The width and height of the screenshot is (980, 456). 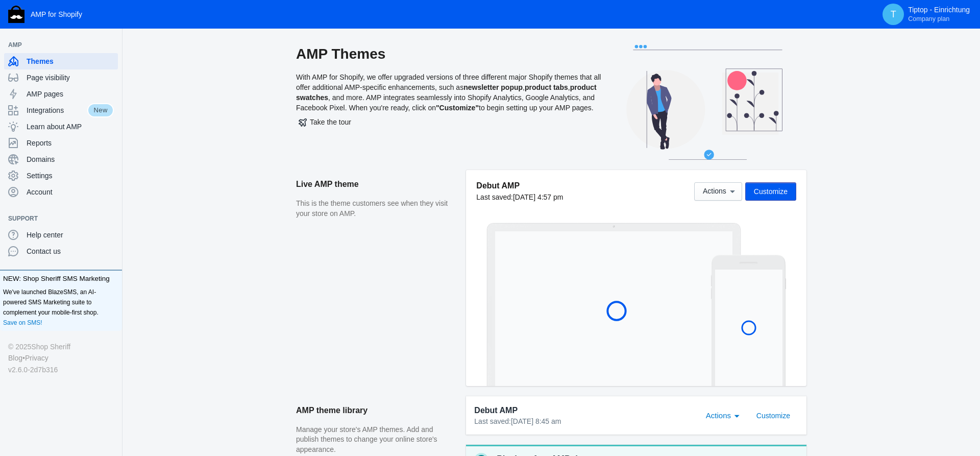 What do you see at coordinates (70, 77) in the screenshot?
I see `span: Page visibility` at bounding box center [70, 77].